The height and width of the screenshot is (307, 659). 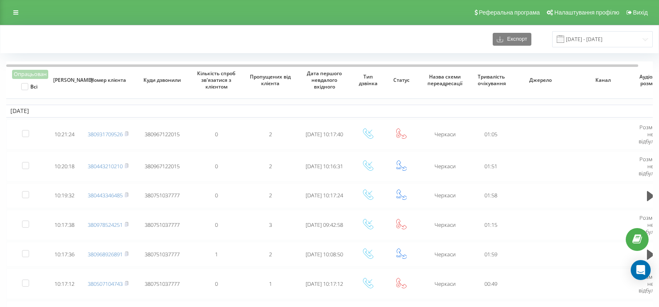 I want to click on td: 01:58, so click(x=490, y=196).